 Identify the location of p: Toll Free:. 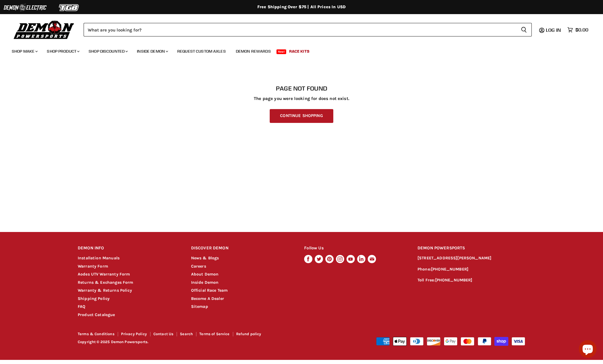
(471, 280).